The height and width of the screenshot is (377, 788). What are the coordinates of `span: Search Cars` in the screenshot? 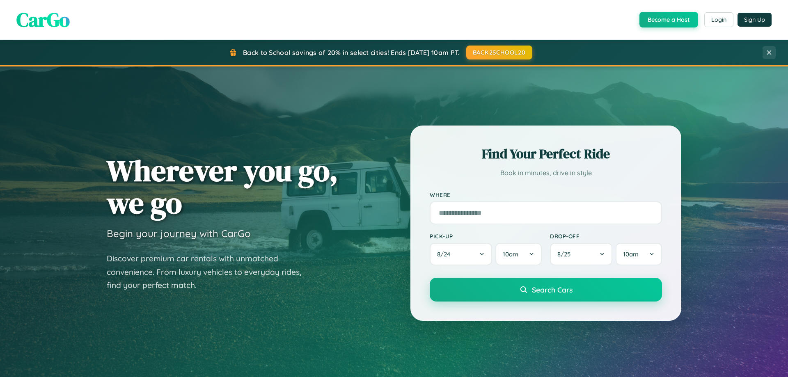 It's located at (552, 290).